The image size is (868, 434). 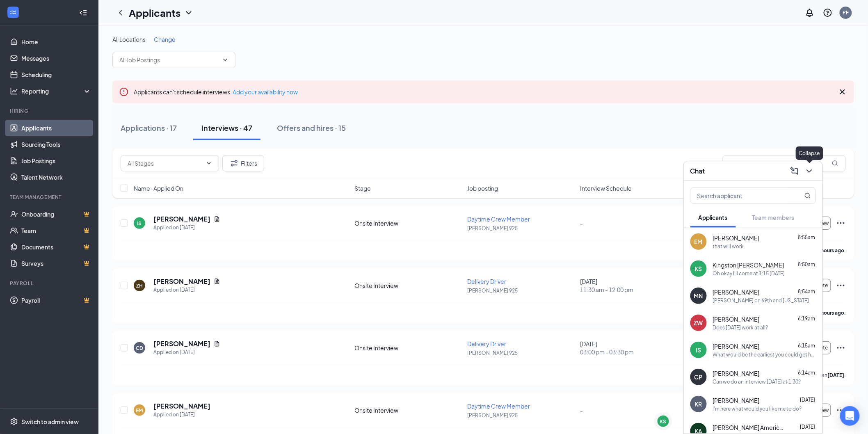 What do you see at coordinates (83, 13) in the screenshot?
I see `svg: Collapse` at bounding box center [83, 13].